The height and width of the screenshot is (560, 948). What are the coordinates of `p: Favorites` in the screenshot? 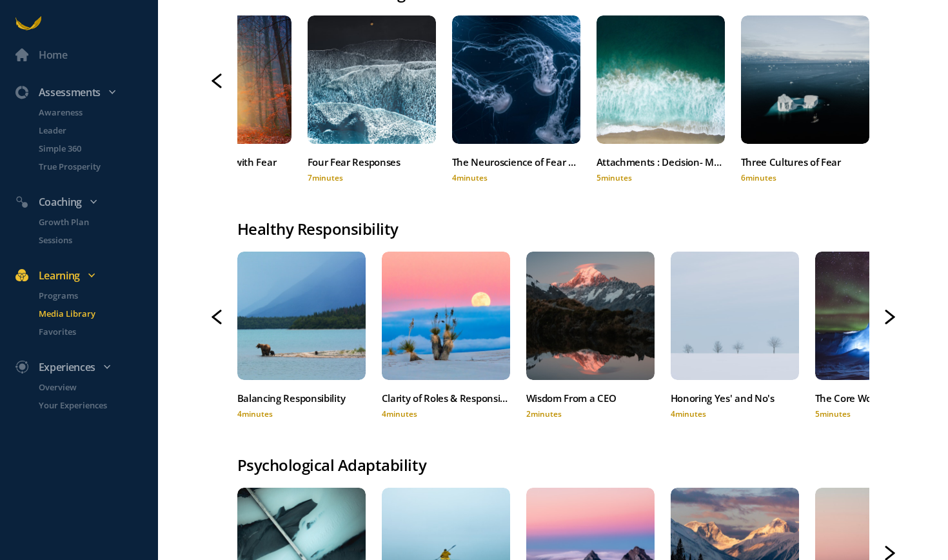 It's located at (97, 332).